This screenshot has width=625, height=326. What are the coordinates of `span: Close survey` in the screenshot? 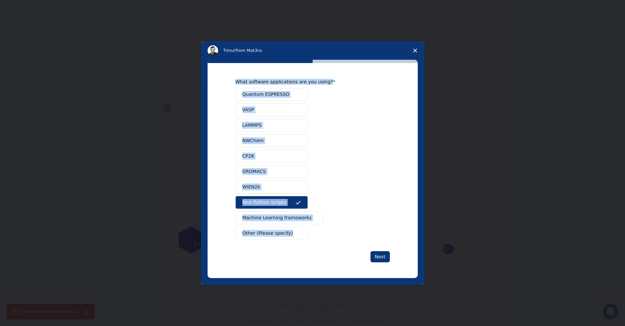 It's located at (415, 51).